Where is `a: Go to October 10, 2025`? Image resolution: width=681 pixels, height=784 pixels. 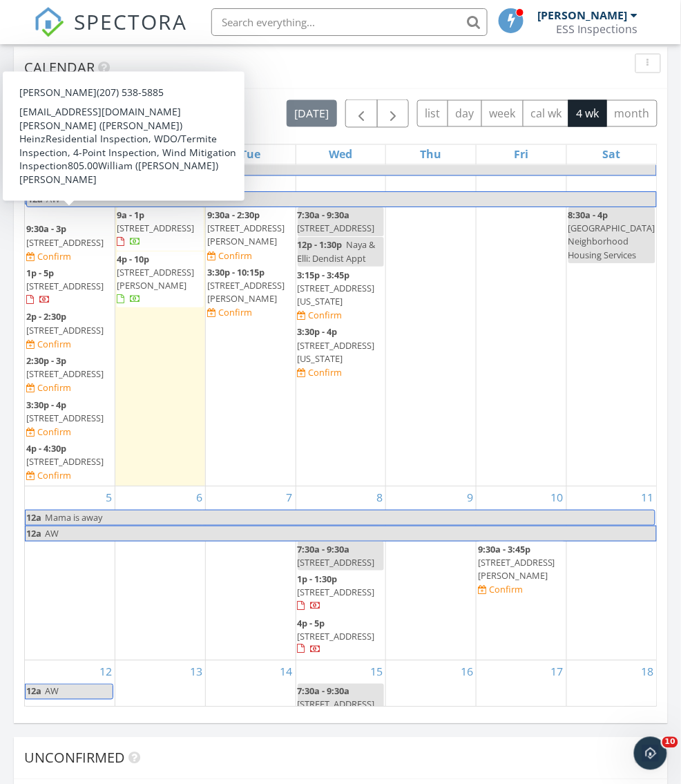 a: Go to October 10, 2025 is located at coordinates (557, 498).